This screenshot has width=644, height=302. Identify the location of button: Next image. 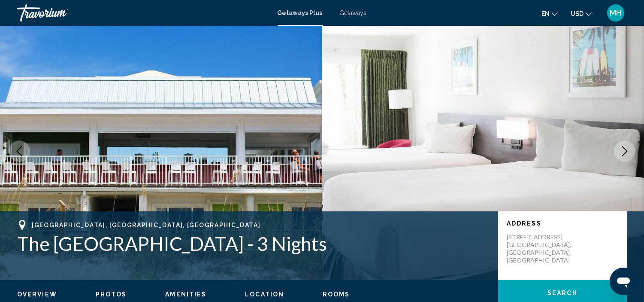
(625, 151).